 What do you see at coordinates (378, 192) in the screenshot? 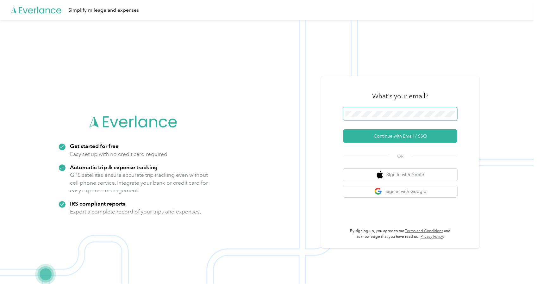
I see `img: google logo` at bounding box center [378, 192].